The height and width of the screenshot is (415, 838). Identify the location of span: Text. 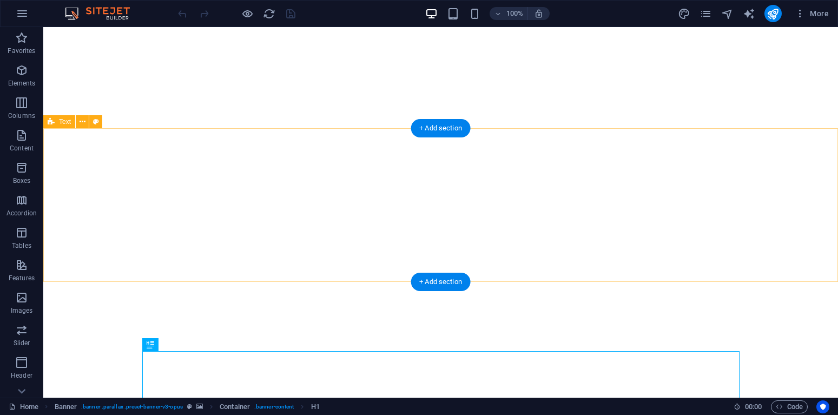
(65, 122).